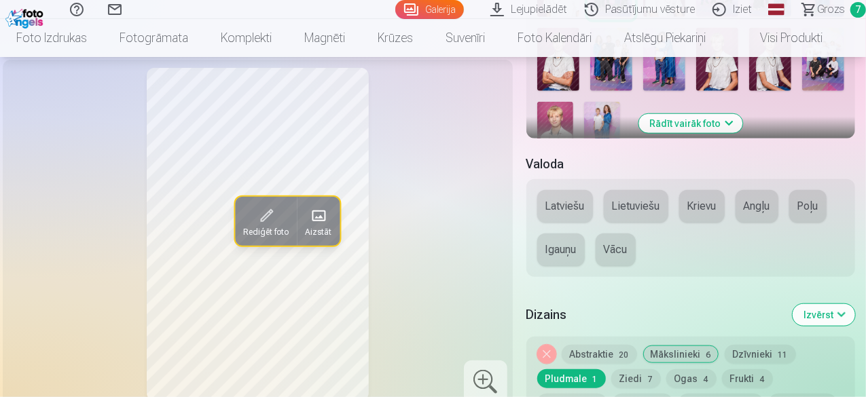  I want to click on span: 1, so click(595, 380).